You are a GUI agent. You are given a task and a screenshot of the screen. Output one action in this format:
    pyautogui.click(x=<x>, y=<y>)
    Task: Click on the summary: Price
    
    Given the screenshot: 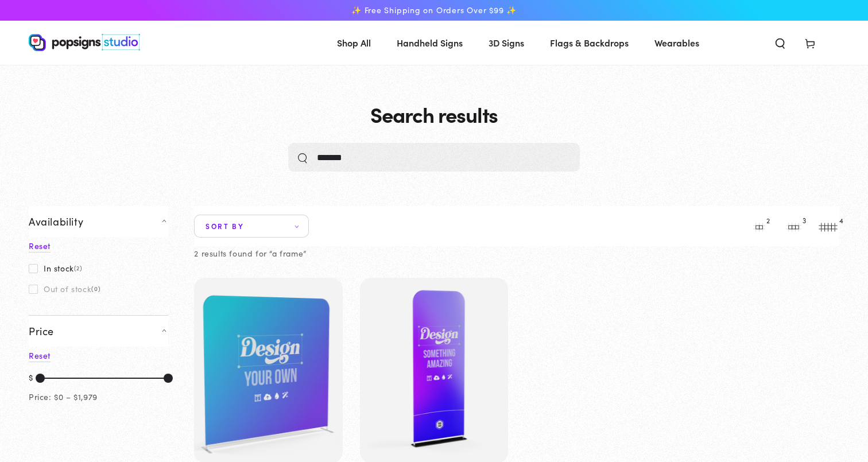 What is the action you would take?
    pyautogui.click(x=98, y=331)
    